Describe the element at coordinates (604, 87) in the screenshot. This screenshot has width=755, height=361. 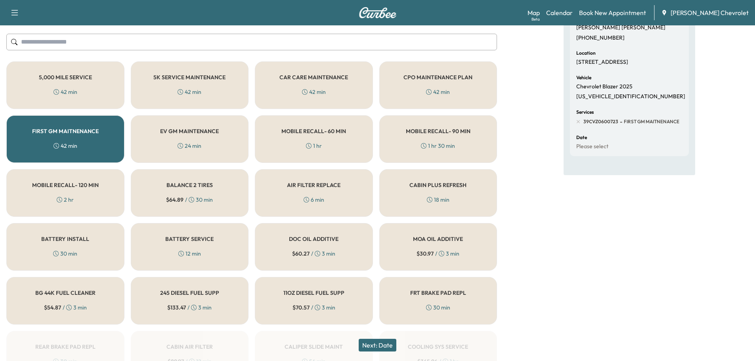
I see `p: Chevrolet Blazer 2025` at that location.